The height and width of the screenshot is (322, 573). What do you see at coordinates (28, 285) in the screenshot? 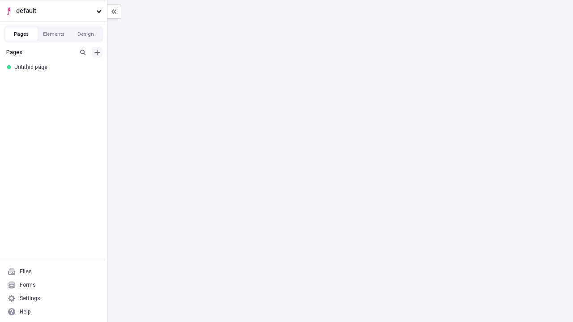
I see `div: Forms` at bounding box center [28, 285].